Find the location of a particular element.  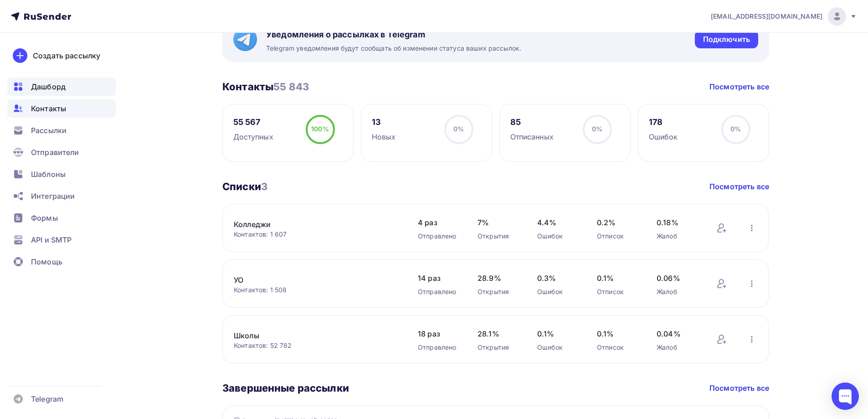

a: Шаблоны is located at coordinates (62, 174).